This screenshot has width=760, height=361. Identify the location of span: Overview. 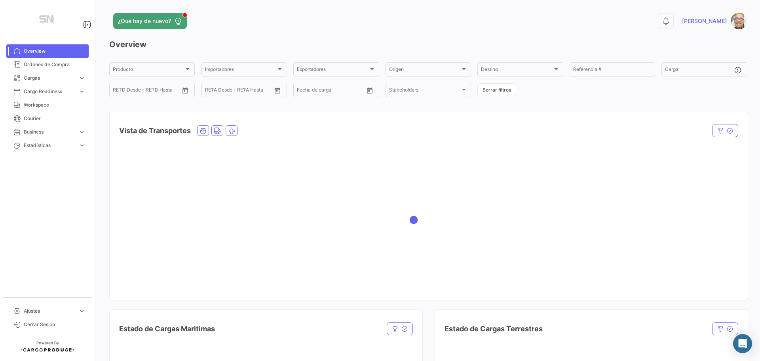
(55, 51).